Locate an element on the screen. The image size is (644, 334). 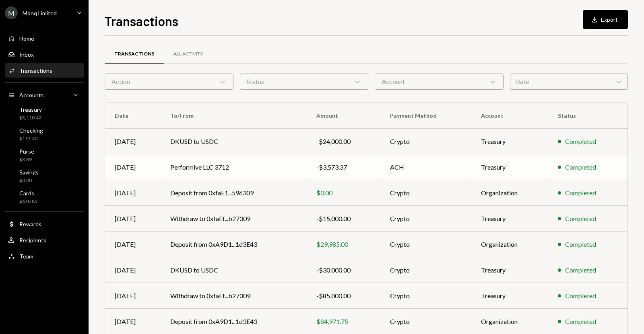
a: Accounts is located at coordinates (44, 95).